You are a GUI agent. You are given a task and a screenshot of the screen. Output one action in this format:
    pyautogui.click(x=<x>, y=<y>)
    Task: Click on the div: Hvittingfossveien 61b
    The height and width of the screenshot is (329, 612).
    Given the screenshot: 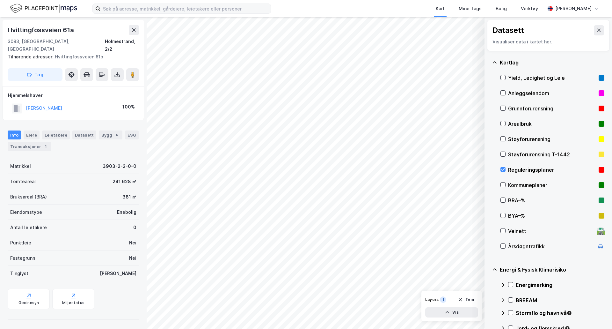 What is the action you would take?
    pyautogui.click(x=71, y=57)
    